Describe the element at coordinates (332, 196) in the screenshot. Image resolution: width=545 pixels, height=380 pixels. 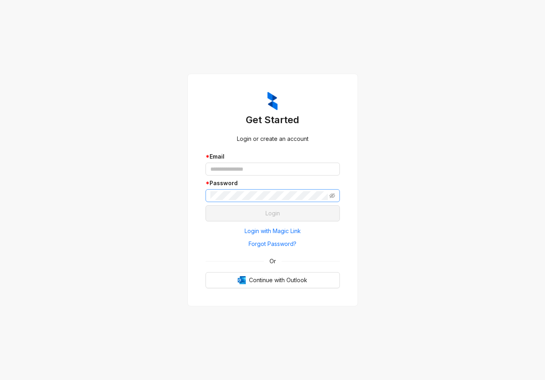
I see `span: eye-invisible` at that location.